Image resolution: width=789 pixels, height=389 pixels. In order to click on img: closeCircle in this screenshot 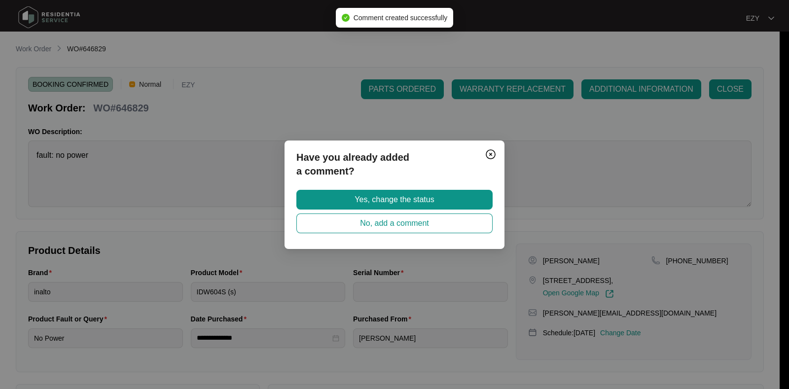, I will do `click(491, 154)`.